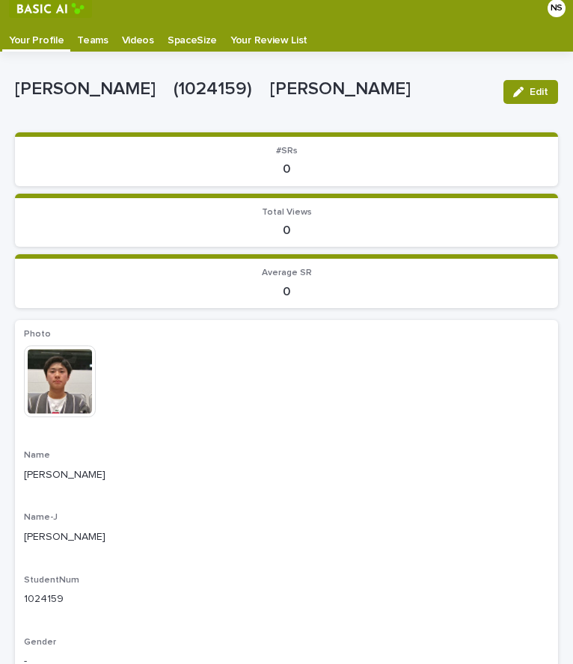  Describe the element at coordinates (92, 37) in the screenshot. I see `a: Teams` at that location.